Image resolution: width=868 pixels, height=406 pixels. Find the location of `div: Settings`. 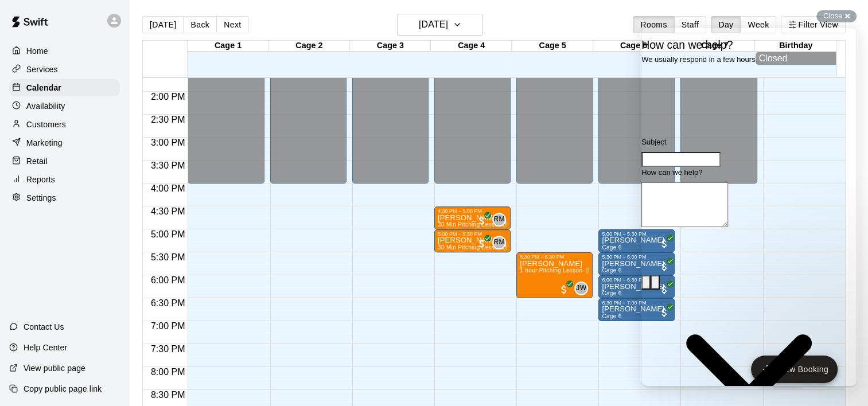

div: Settings is located at coordinates (64, 198).